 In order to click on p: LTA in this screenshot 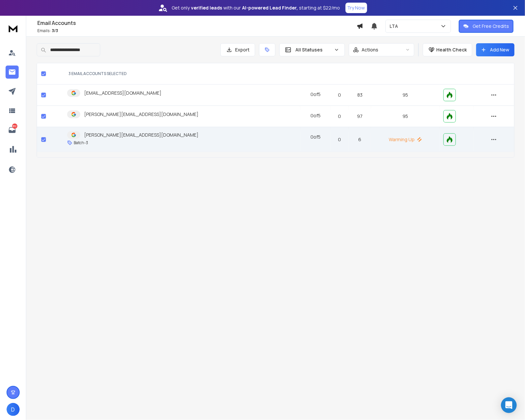, I will do `click(395, 26)`.